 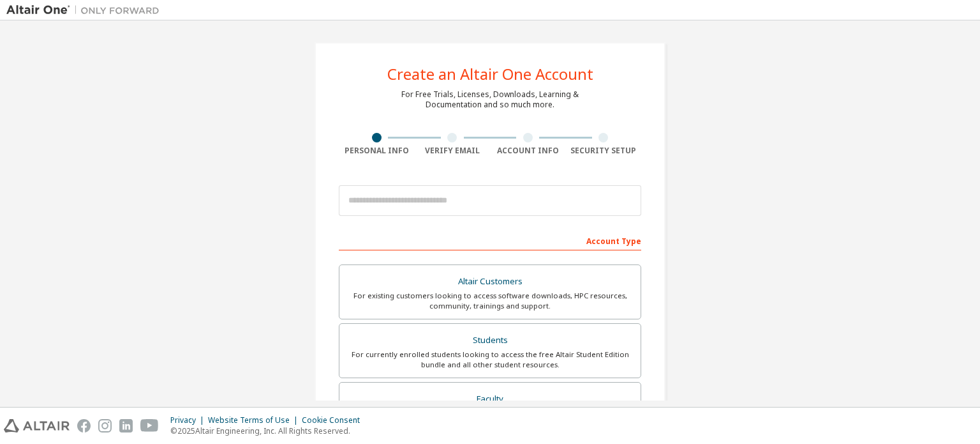 I want to click on p: © 2025 Altair Engineering, Inc. All Rights Reserved., so click(x=269, y=430).